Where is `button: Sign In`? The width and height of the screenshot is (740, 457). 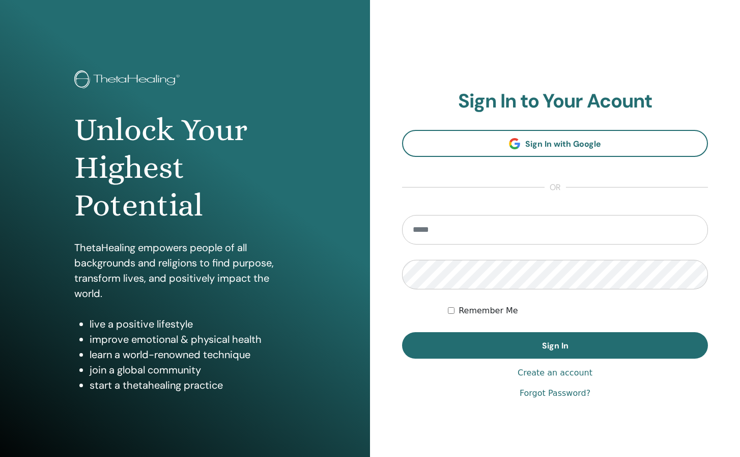 button: Sign In is located at coordinates (555, 345).